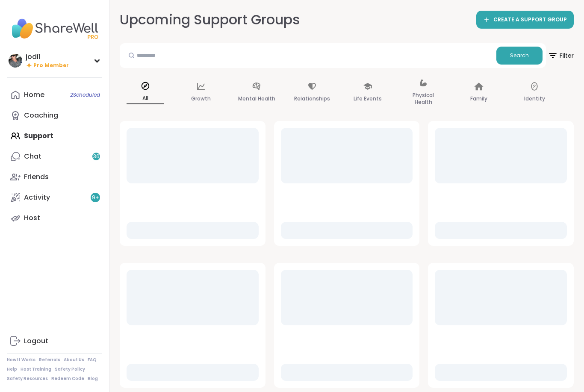 This screenshot has width=584, height=392. Describe the element at coordinates (95, 198) in the screenshot. I see `span: 9 +` at that location.